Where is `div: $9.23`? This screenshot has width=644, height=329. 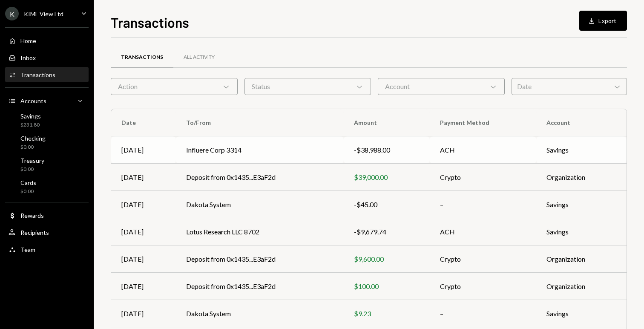
div: $9.23 is located at coordinates (387, 313).